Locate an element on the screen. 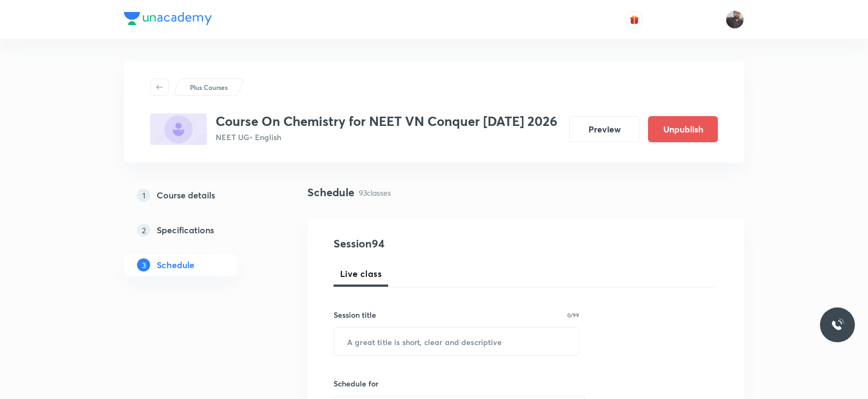 This screenshot has width=868, height=399. img: ttu is located at coordinates (837, 325).